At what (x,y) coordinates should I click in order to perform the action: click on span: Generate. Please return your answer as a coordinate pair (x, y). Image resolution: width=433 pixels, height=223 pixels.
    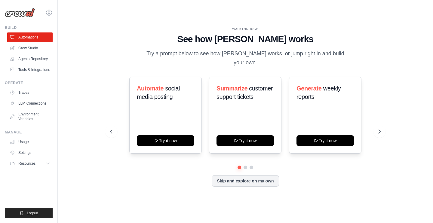
    Looking at the image, I should click on (309, 88).